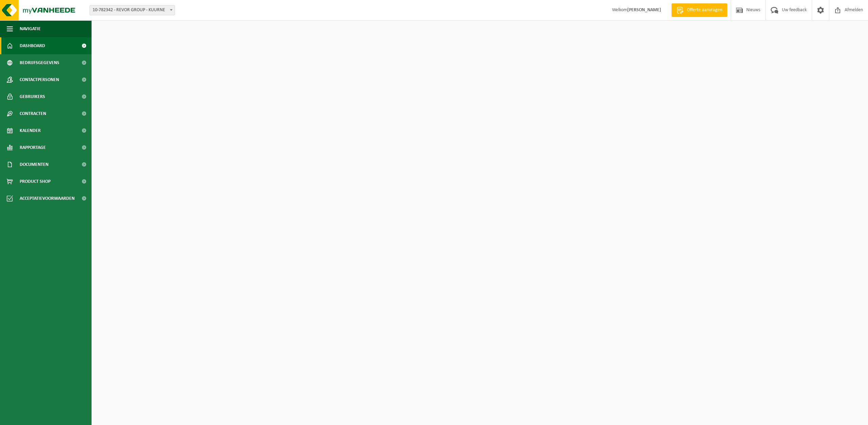 The width and height of the screenshot is (868, 425). I want to click on span: Gebruikers, so click(32, 97).